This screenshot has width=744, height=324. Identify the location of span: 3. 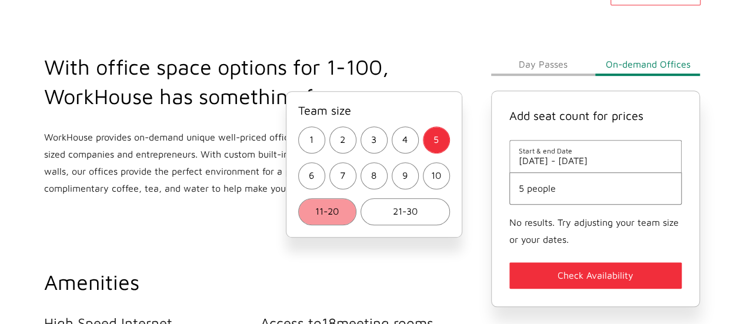
(373, 139).